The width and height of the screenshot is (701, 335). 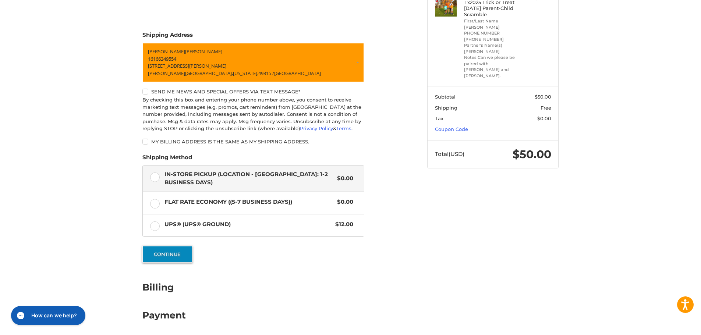 I want to click on a: Privacy Policy, so click(x=316, y=128).